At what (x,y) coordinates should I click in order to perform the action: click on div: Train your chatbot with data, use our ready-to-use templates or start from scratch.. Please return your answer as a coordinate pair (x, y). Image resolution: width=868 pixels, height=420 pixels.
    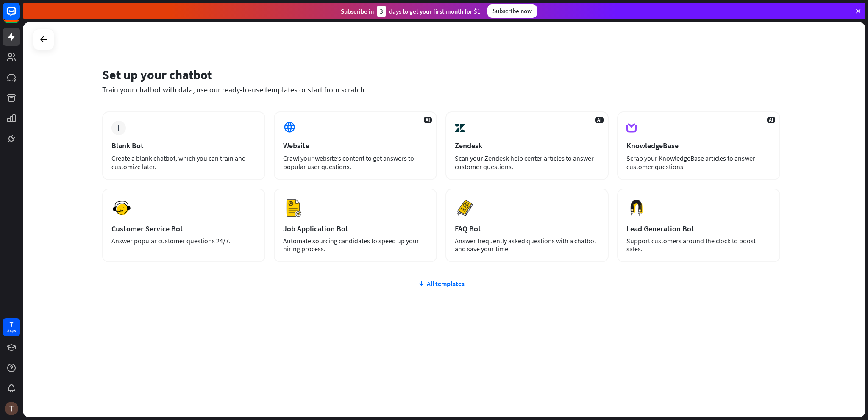
    Looking at the image, I should click on (441, 89).